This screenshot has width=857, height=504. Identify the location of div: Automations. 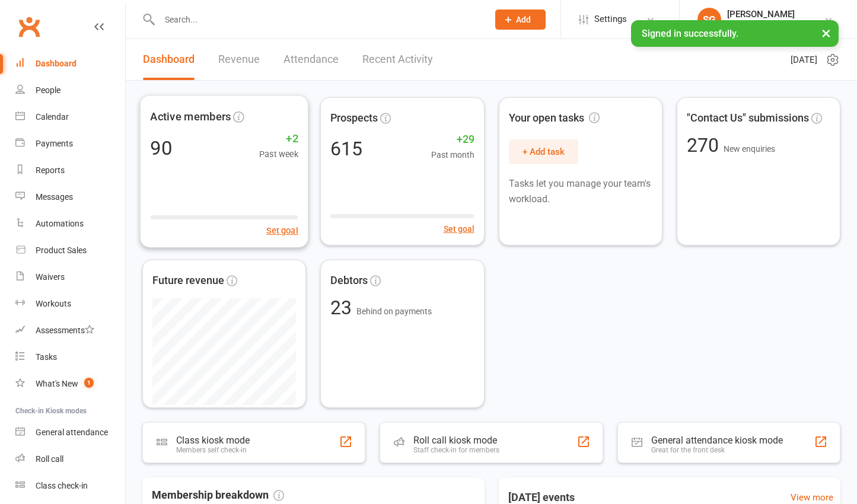
(59, 223).